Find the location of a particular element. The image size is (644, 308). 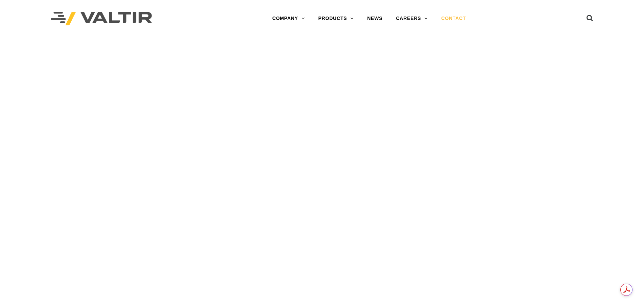

a: CAREERS is located at coordinates (412, 19).